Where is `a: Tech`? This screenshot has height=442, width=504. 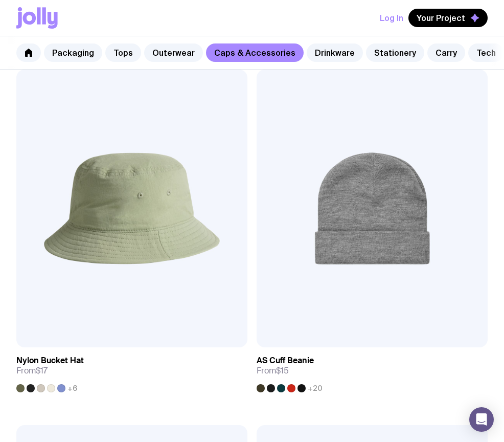 a: Tech is located at coordinates (486, 53).